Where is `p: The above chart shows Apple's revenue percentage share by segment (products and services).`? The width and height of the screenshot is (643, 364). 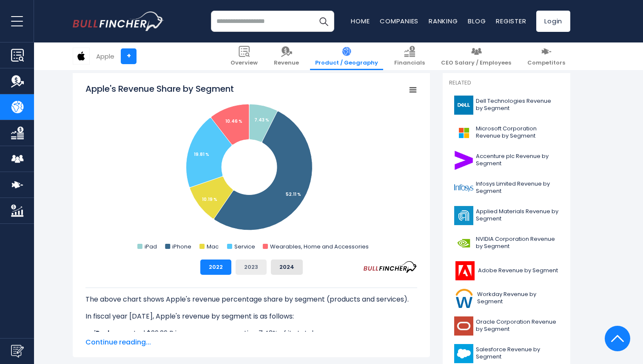 p: The above chart shows Apple's revenue percentage share by segment (products and services). is located at coordinates (251, 299).